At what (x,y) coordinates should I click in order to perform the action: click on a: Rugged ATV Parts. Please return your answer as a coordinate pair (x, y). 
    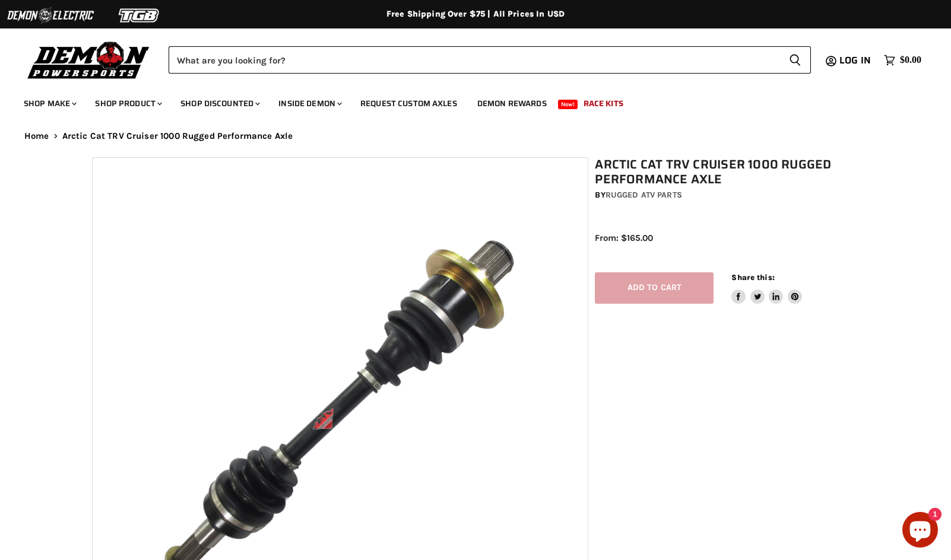
    Looking at the image, I should click on (644, 195).